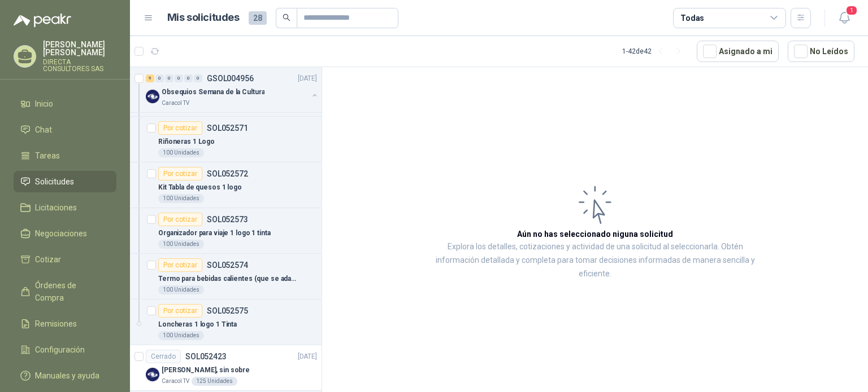 The image size is (868, 392). I want to click on h3: Aún no has seleccionado niguna solicitud, so click(595, 234).